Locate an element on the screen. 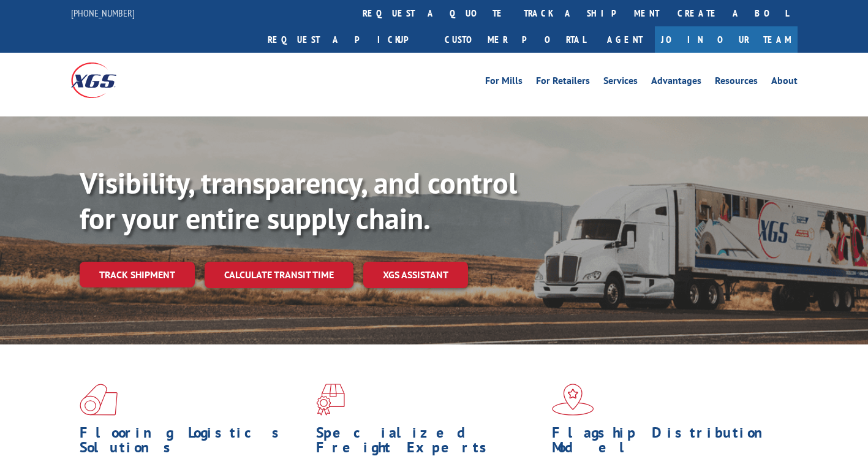 The image size is (868, 456). a: Resources is located at coordinates (736, 83).